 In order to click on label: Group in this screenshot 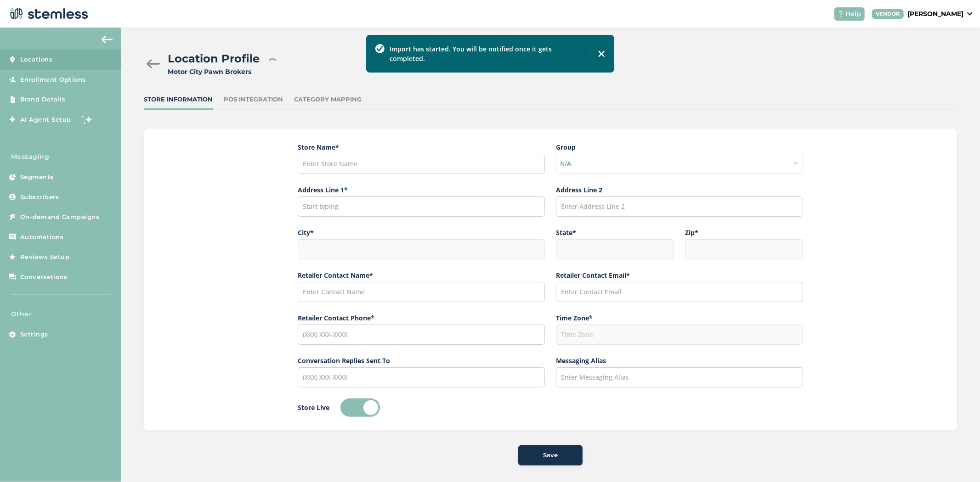, I will do `click(679, 147)`.